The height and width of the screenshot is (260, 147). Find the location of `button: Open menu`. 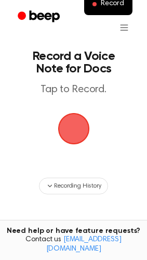

button: Open menu is located at coordinates (125, 28).